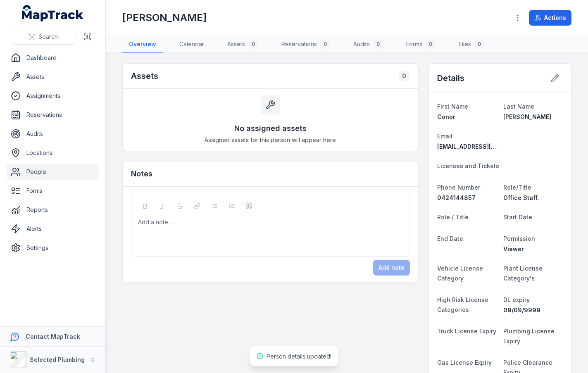  What do you see at coordinates (145, 76) in the screenshot?
I see `h2: Assets` at bounding box center [145, 76].